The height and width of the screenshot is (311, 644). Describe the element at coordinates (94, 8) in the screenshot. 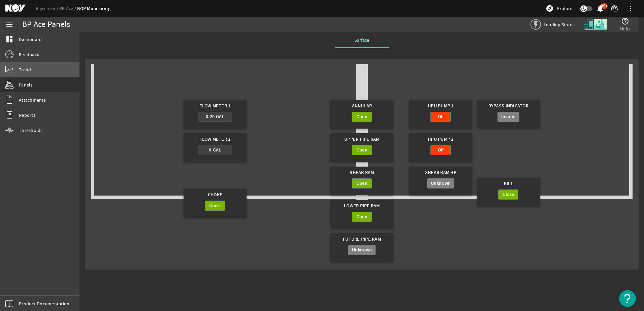

I see `a: BOP Monitoring` at that location.